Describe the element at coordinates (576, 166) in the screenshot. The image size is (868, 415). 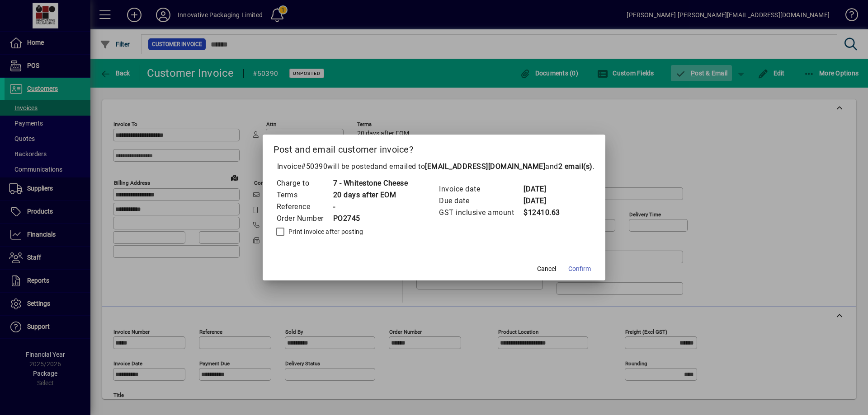
I see `b: 2 email(s)` at that location.